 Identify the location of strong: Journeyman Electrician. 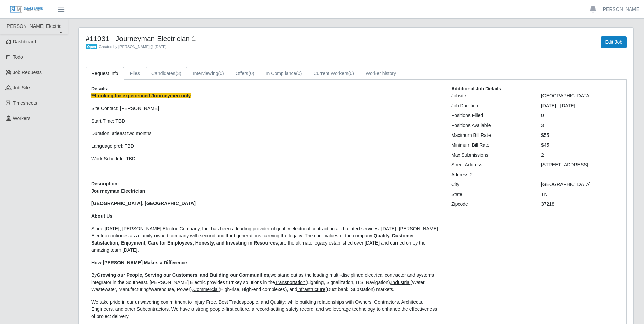
(118, 191).